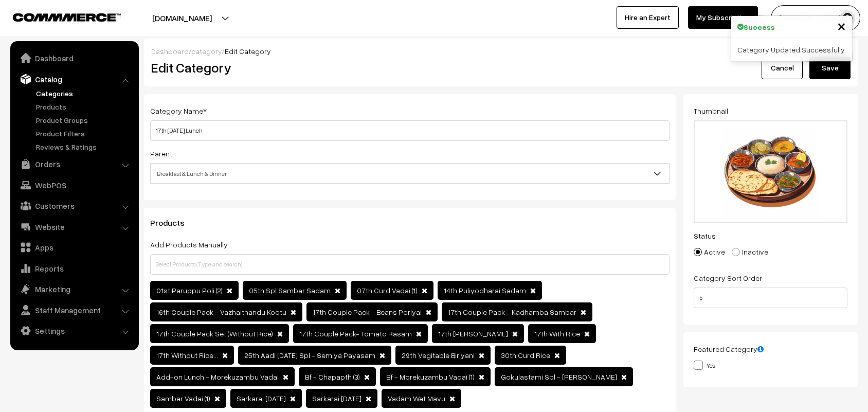 This screenshot has height=412, width=868. I want to click on label: Active, so click(709, 252).